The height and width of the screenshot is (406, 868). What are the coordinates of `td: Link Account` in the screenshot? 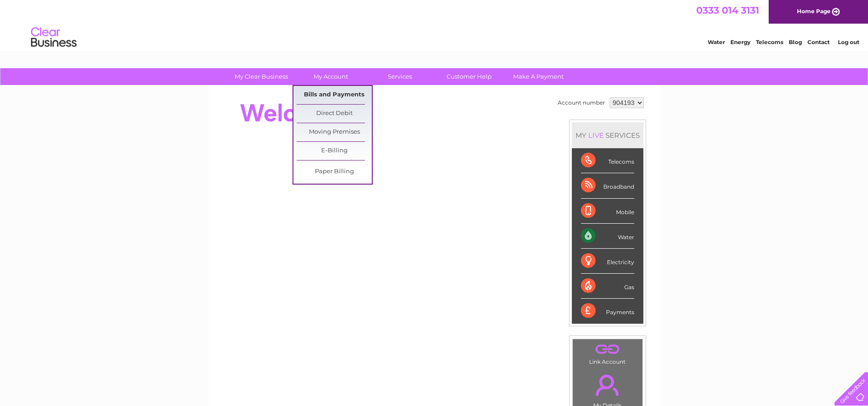 It's located at (608, 354).